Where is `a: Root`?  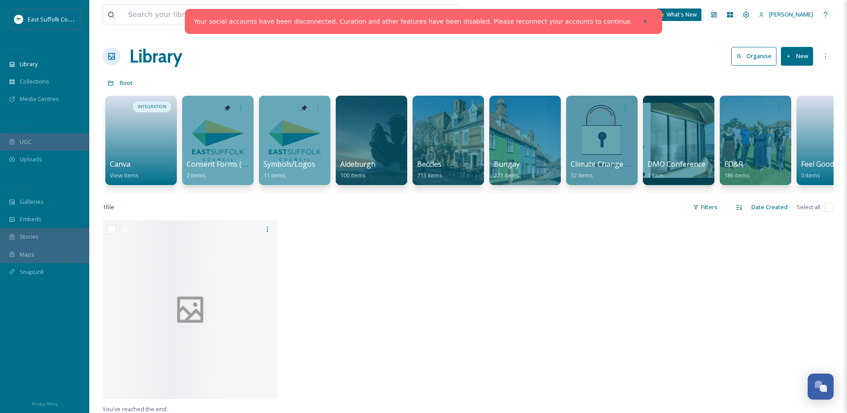
a: Root is located at coordinates (126, 83).